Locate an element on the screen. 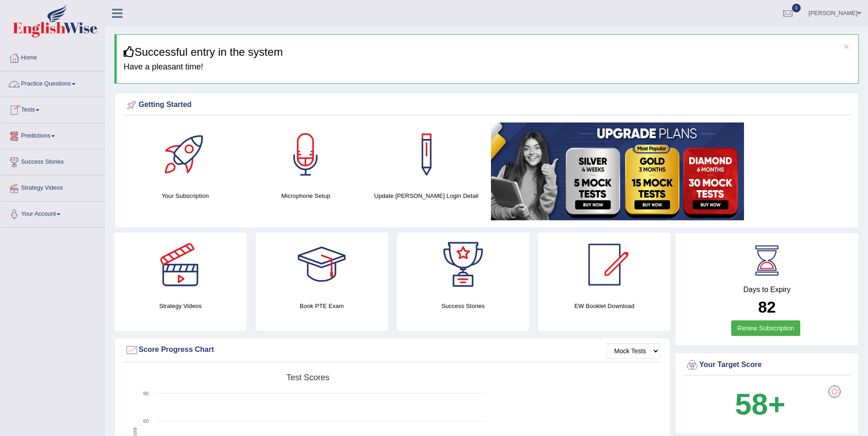 This screenshot has height=436, width=868. h4: Days to Expiry is located at coordinates (767, 290).